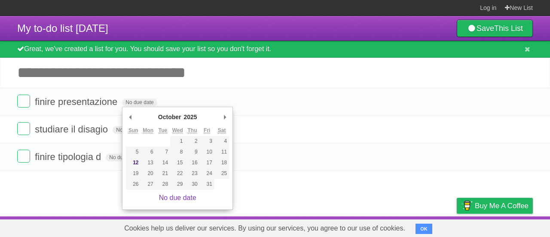 This screenshot has height=237, width=550. What do you see at coordinates (130, 117) in the screenshot?
I see `button: Previous Month` at bounding box center [130, 117].